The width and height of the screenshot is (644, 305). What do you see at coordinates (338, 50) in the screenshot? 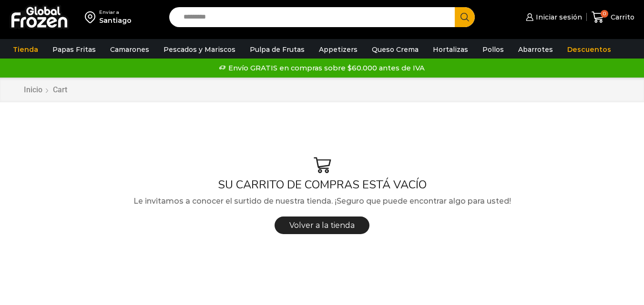
I see `a: Appetizers` at bounding box center [338, 50].